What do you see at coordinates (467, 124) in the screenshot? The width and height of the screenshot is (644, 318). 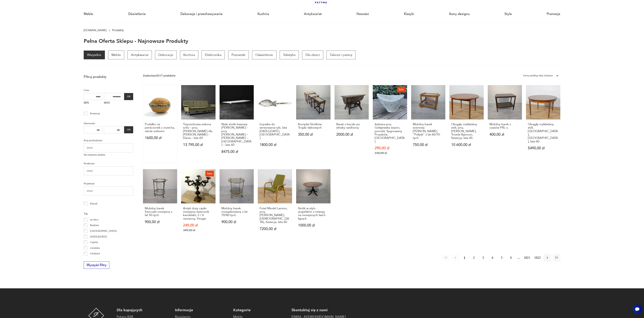 I see `a: Okrągły rozkładany stół, proj. N. Jonsson, Troeds Bjärnum, Szwecja, lata 60.Okrągły rozkładany st...` at bounding box center [467, 124].